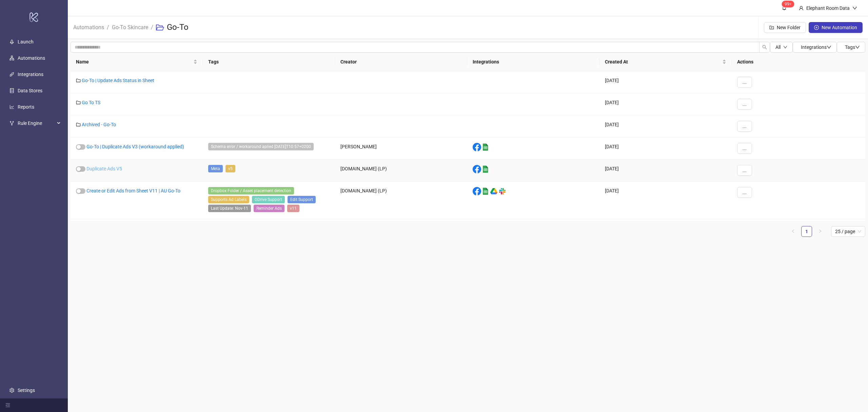  Describe the element at coordinates (12, 123) in the screenshot. I see `span: fork` at that location.